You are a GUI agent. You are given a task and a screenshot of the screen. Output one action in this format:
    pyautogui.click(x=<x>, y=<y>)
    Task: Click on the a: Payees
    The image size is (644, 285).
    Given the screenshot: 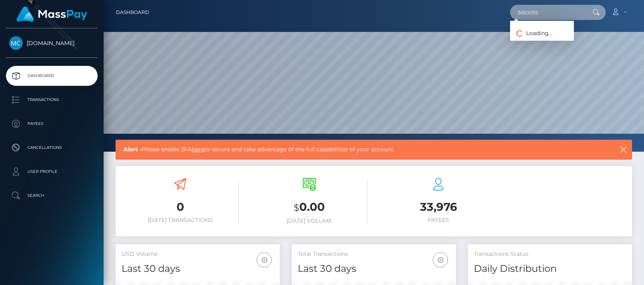 What is the action you would take?
    pyautogui.click(x=52, y=123)
    